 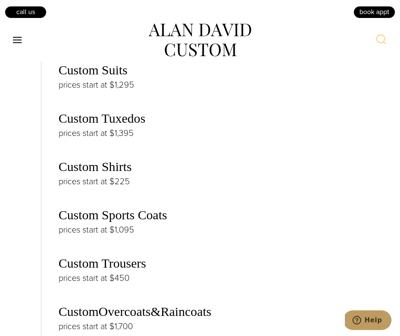 I want to click on a: Custom Trousers, so click(x=102, y=263).